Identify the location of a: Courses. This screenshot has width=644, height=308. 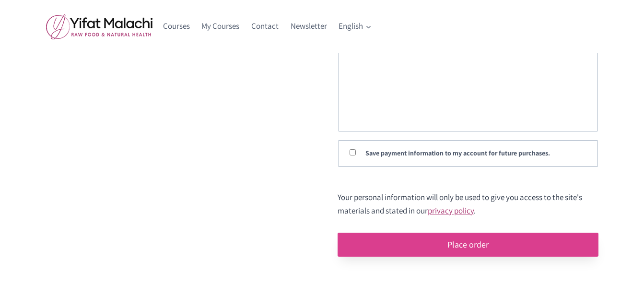
(176, 27).